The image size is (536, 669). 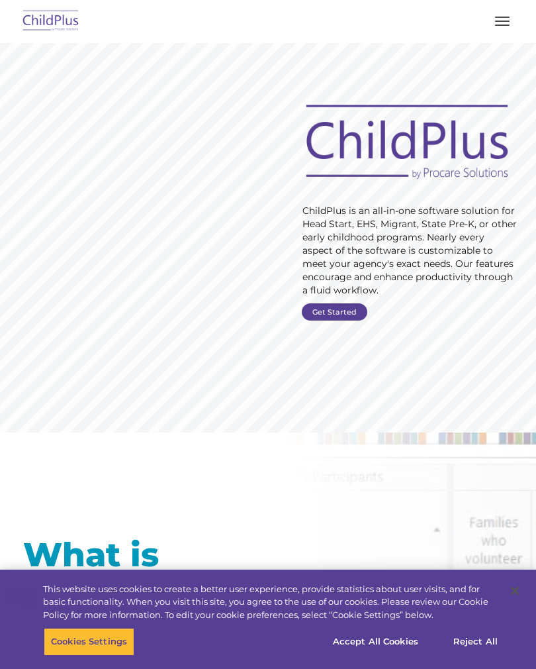 I want to click on div: This website uses cookies to create a better user experience, provide statistics about user visit..., so click(x=271, y=602).